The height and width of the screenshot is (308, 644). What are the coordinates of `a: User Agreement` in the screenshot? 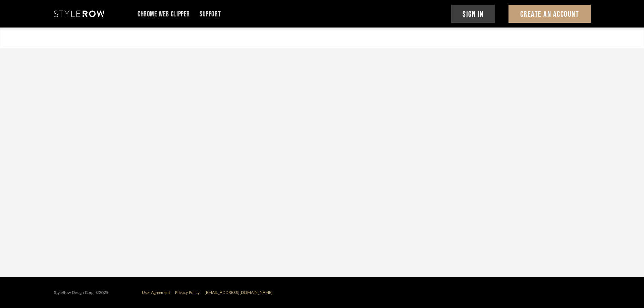 It's located at (156, 293).